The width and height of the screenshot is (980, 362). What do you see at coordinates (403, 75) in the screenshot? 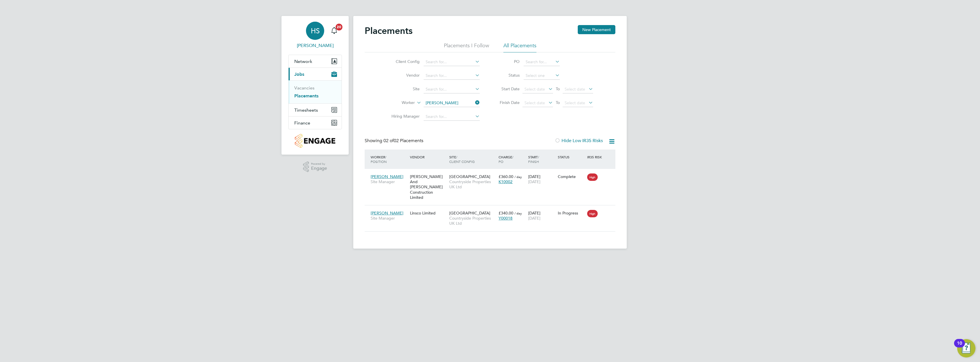
I see `label: Vendor` at bounding box center [403, 75].